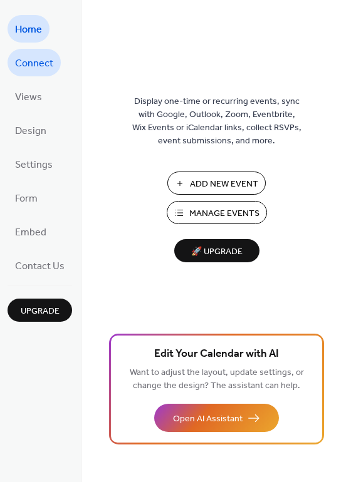 The image size is (351, 482). I want to click on a: Design, so click(31, 130).